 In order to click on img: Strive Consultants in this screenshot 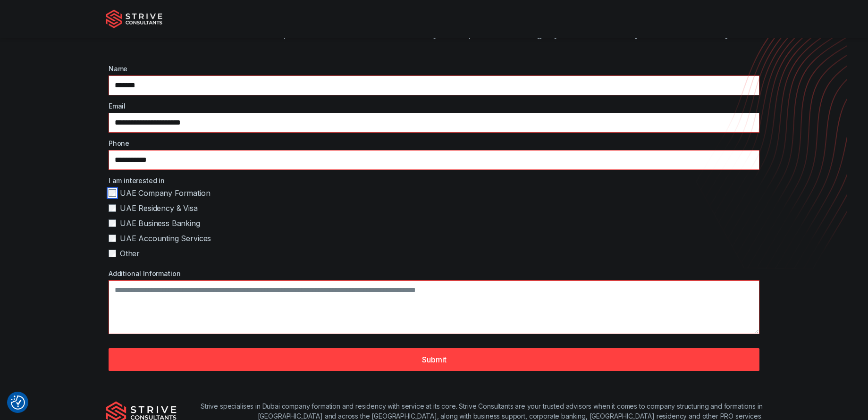, I will do `click(134, 19)`.